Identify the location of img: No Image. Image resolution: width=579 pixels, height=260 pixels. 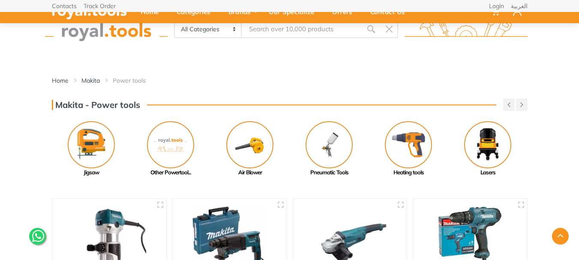
(171, 145).